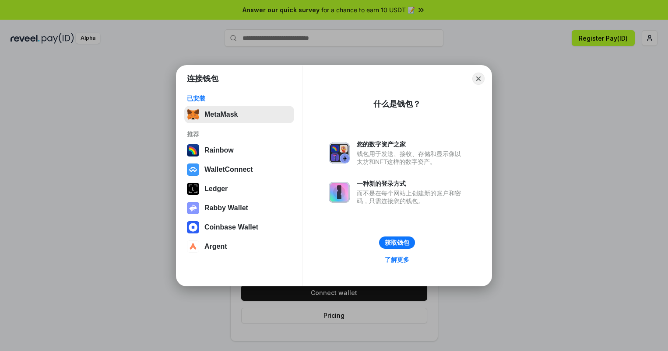  I want to click on div: 获取钱包, so click(397, 243).